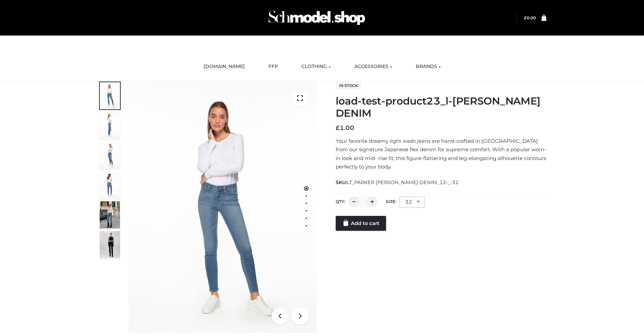 Image resolution: width=644 pixels, height=336 pixels. Describe the element at coordinates (391, 201) in the screenshot. I see `label: Size:` at that location.